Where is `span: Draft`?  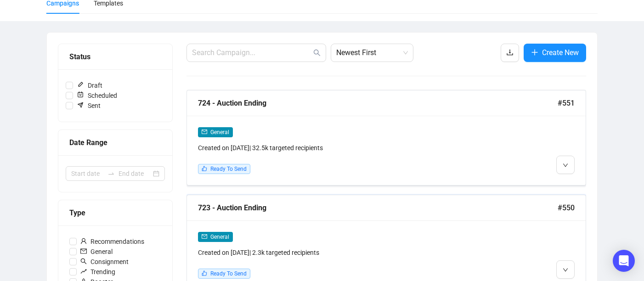
span: Draft is located at coordinates (90, 85).